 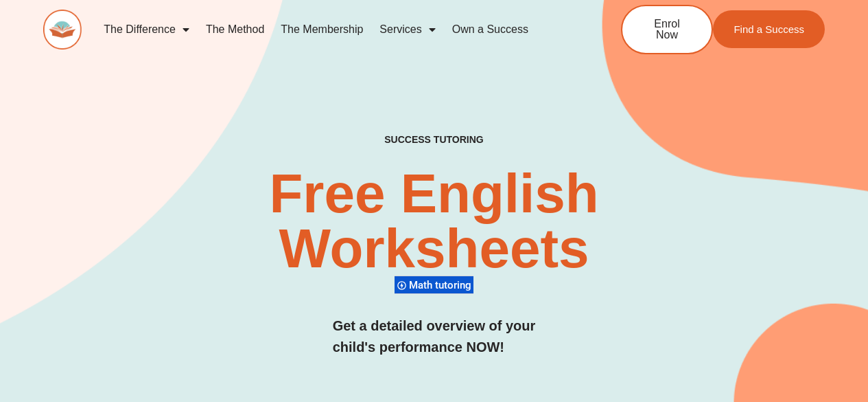 What do you see at coordinates (434, 221) in the screenshot?
I see `h2: Free English Worksheets​` at bounding box center [434, 221].